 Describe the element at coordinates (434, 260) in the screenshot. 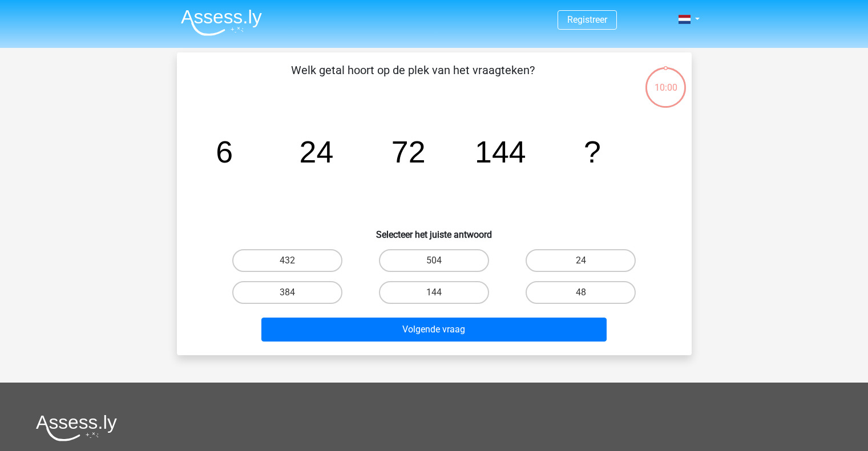

I see `label: 504` at that location.